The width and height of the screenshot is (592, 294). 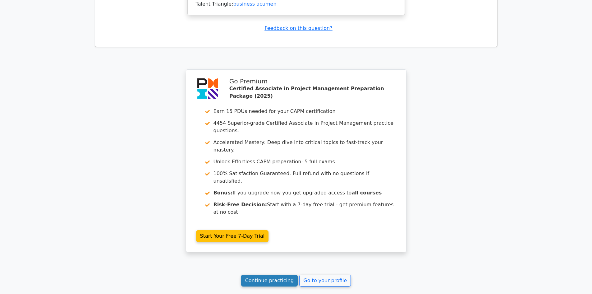 I want to click on a: Start Your Free 7-Day Trial, so click(x=233, y=236).